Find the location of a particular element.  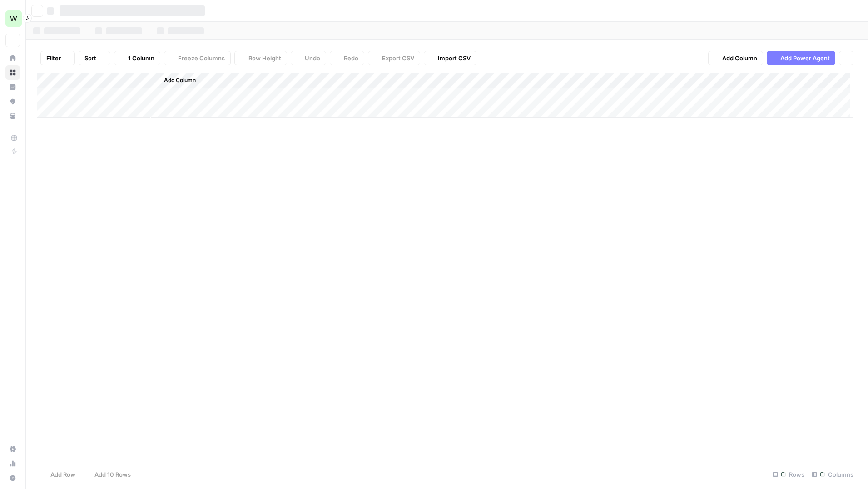

button: Filter is located at coordinates (57, 58).